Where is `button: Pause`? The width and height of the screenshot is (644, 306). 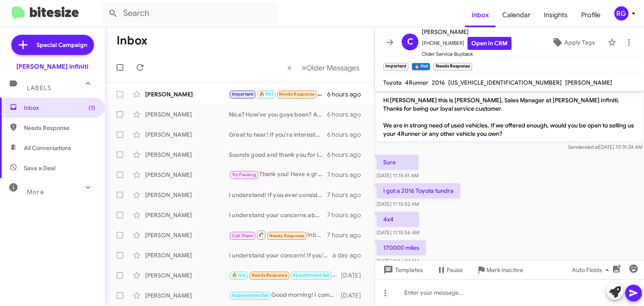 button: Pause is located at coordinates (449, 270).